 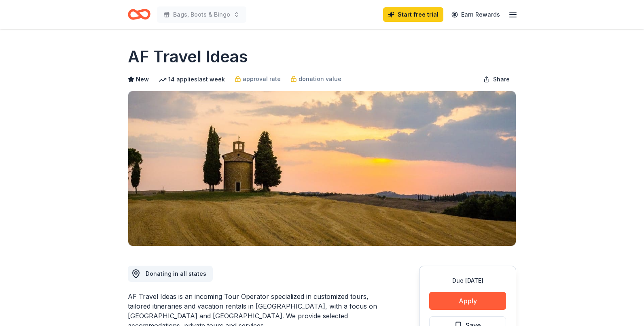 What do you see at coordinates (201, 15) in the screenshot?
I see `span: Bags, Boots & Bingo` at bounding box center [201, 15].